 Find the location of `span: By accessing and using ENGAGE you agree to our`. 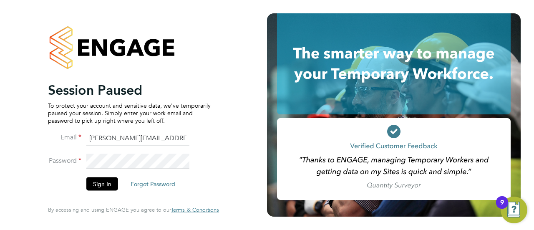

span: By accessing and using ENGAGE you agree to our is located at coordinates (133, 209).